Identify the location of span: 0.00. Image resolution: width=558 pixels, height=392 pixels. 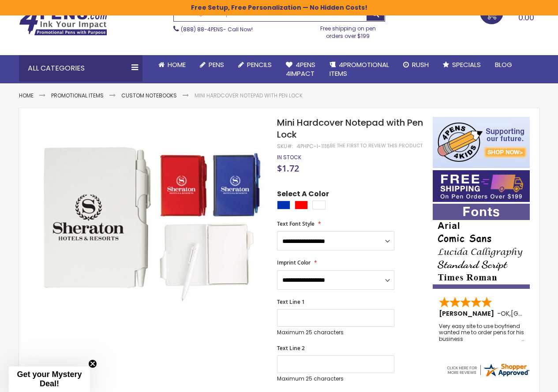
(526, 17).